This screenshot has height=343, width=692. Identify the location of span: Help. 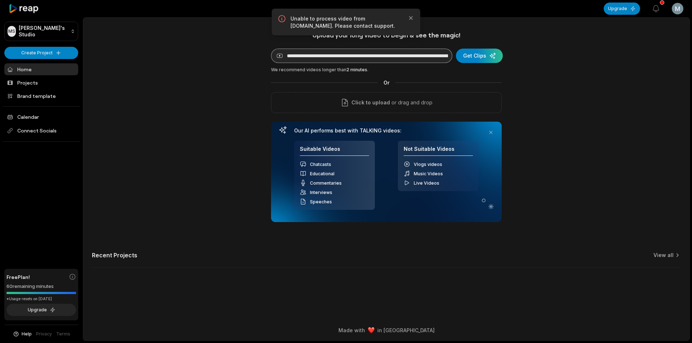
(27, 334).